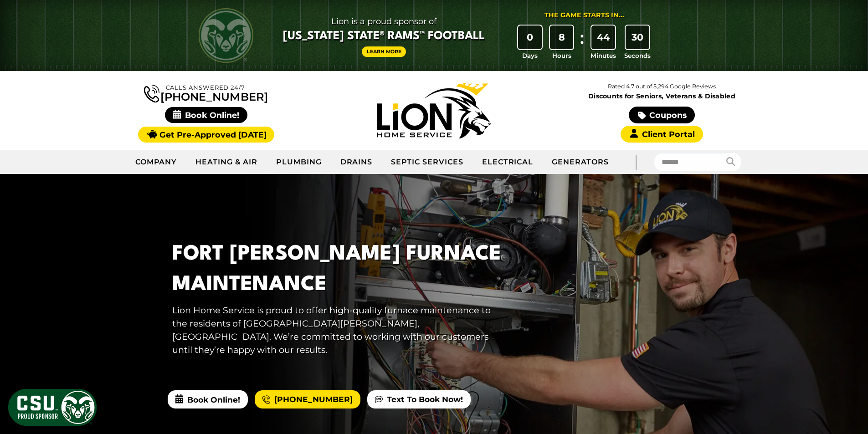 The height and width of the screenshot is (434, 868). What do you see at coordinates (637, 56) in the screenshot?
I see `span: Seconds` at bounding box center [637, 56].